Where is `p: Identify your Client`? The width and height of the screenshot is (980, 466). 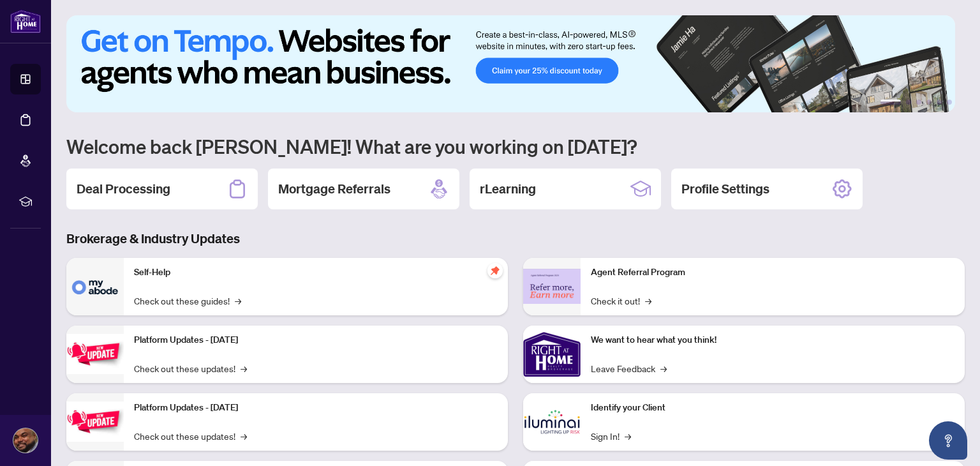
p: Identify your Client is located at coordinates (772, 408).